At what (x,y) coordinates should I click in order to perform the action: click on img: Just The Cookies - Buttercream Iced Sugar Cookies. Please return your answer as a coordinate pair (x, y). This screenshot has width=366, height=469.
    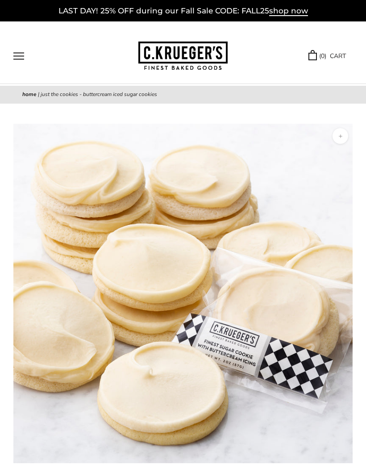
    Looking at the image, I should click on (183, 294).